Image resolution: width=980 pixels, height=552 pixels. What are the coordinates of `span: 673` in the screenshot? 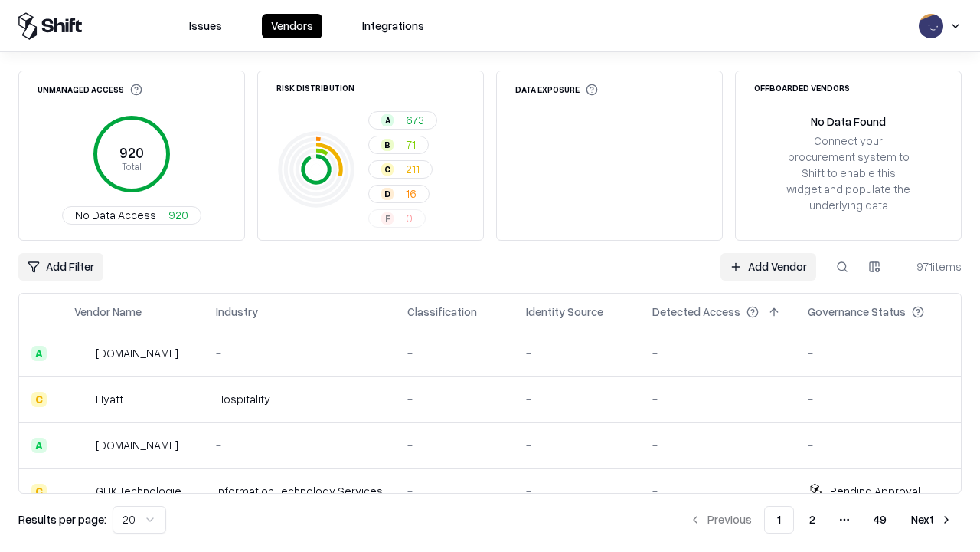 It's located at (415, 120).